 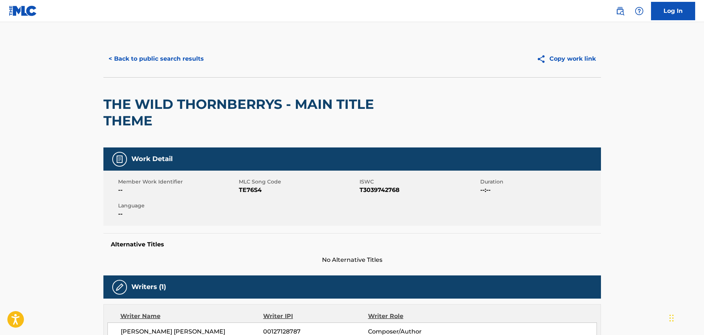 What do you see at coordinates (120, 159) in the screenshot?
I see `img: Work Detail` at bounding box center [120, 159].